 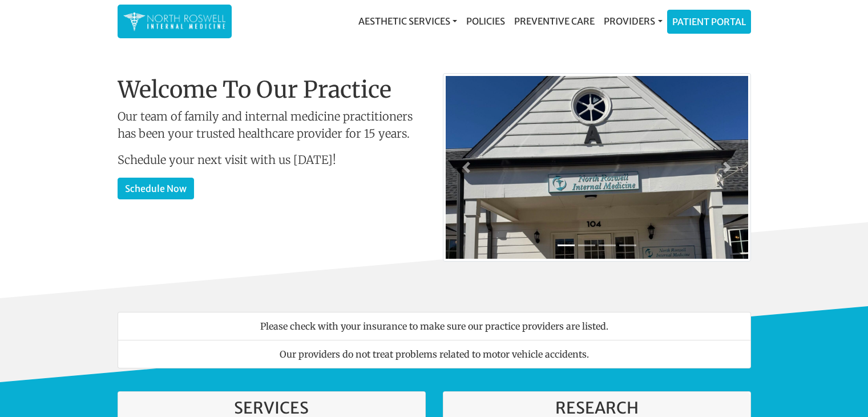 What do you see at coordinates (486, 21) in the screenshot?
I see `a: Policies` at bounding box center [486, 21].